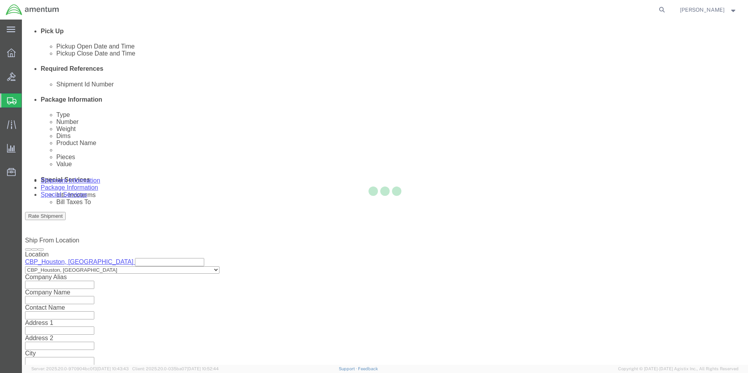 Image resolution: width=748 pixels, height=373 pixels. What do you see at coordinates (175, 369) in the screenshot?
I see `span: Client: 2025.20.0-035ba07` at bounding box center [175, 369].